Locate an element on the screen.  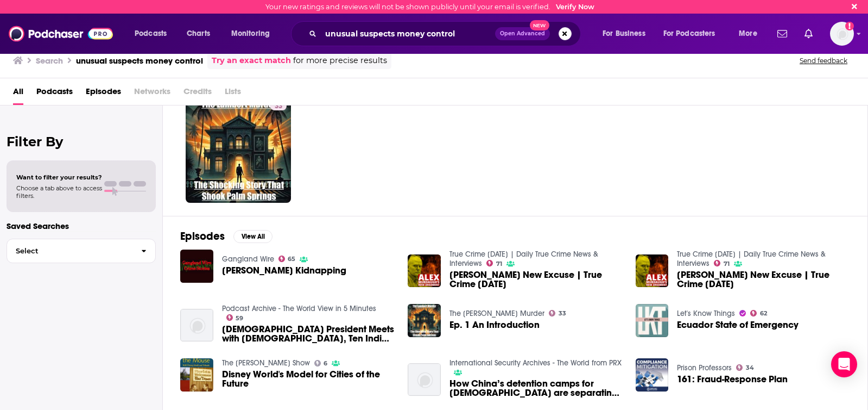
a: Verify Now is located at coordinates (575, 6).